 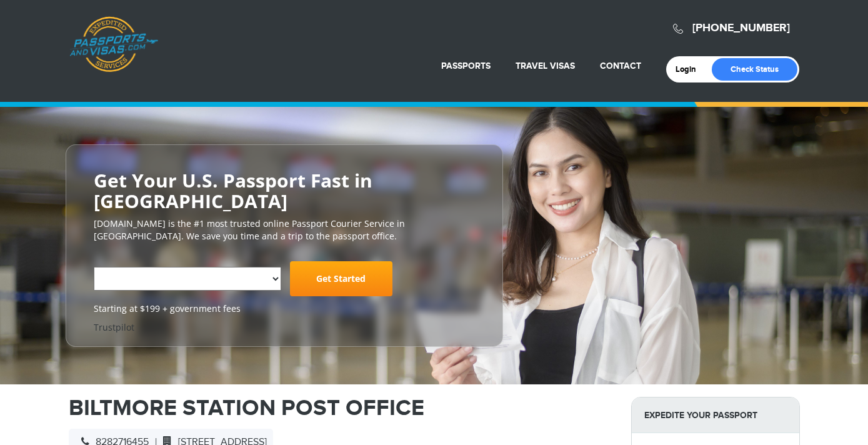 What do you see at coordinates (754, 70) in the screenshot?
I see `a: Check Status` at bounding box center [754, 70].